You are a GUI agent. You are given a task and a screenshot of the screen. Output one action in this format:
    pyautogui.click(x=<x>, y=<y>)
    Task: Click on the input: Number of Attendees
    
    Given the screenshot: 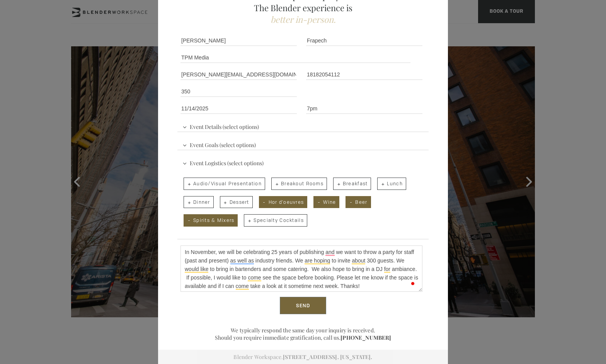 What is the action you would take?
    pyautogui.click(x=239, y=91)
    